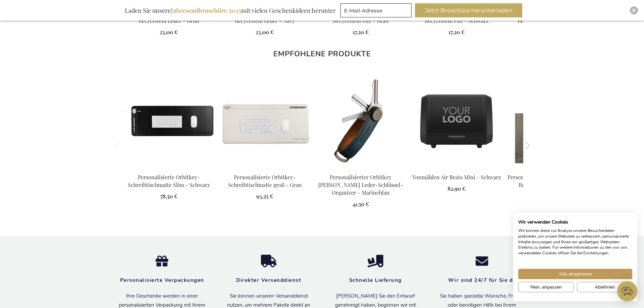 The width and height of the screenshot is (644, 308). Describe the element at coordinates (169, 196) in the screenshot. I see `span: 78,50 €` at that location.